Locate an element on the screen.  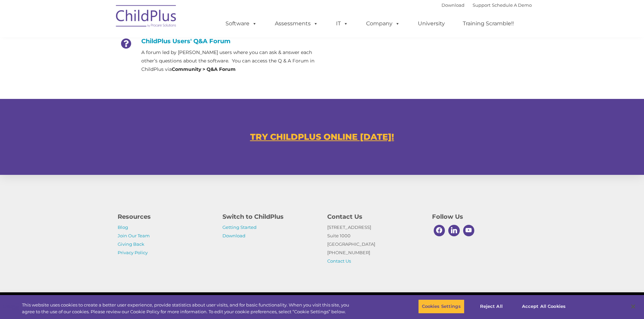
a: Giving Back is located at coordinates (131, 244).